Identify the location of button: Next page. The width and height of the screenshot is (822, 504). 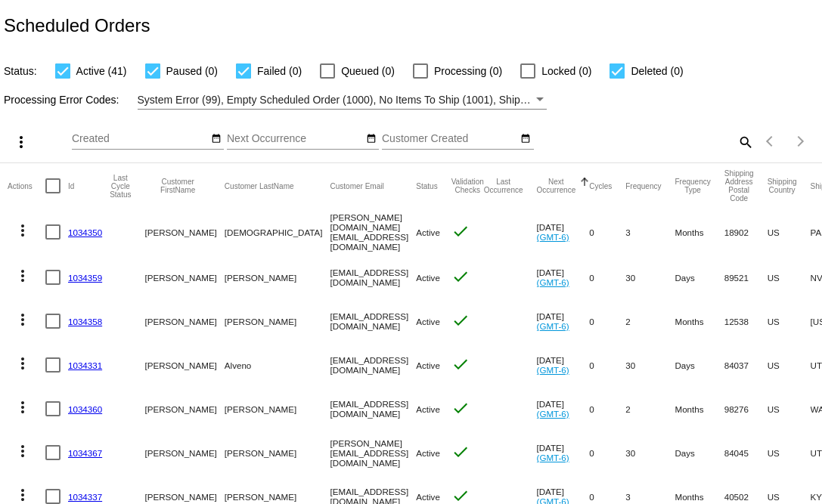
(801, 141).